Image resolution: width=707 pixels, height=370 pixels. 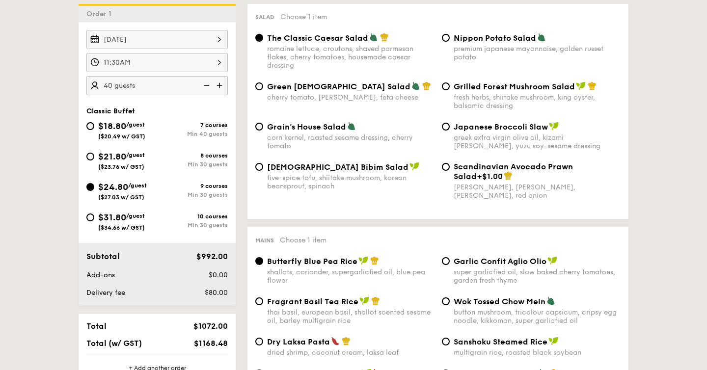 I want to click on input: Sanshoku Steamed Ricemultigrain rice, roasted black soybean, so click(x=446, y=342).